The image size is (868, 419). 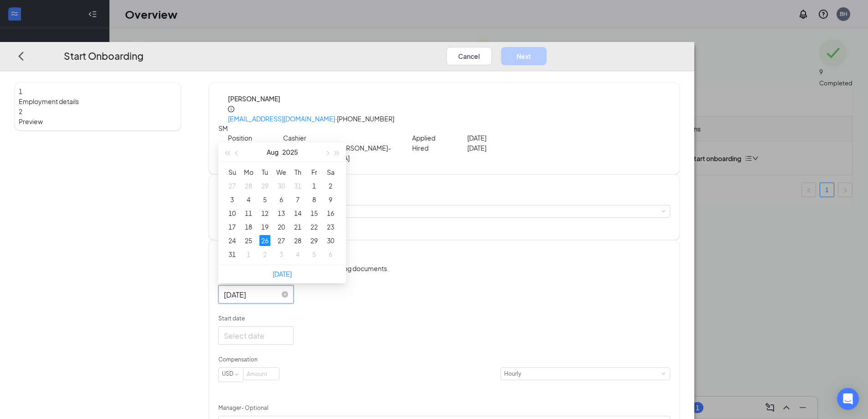 I want to click on div: 25, so click(x=248, y=240).